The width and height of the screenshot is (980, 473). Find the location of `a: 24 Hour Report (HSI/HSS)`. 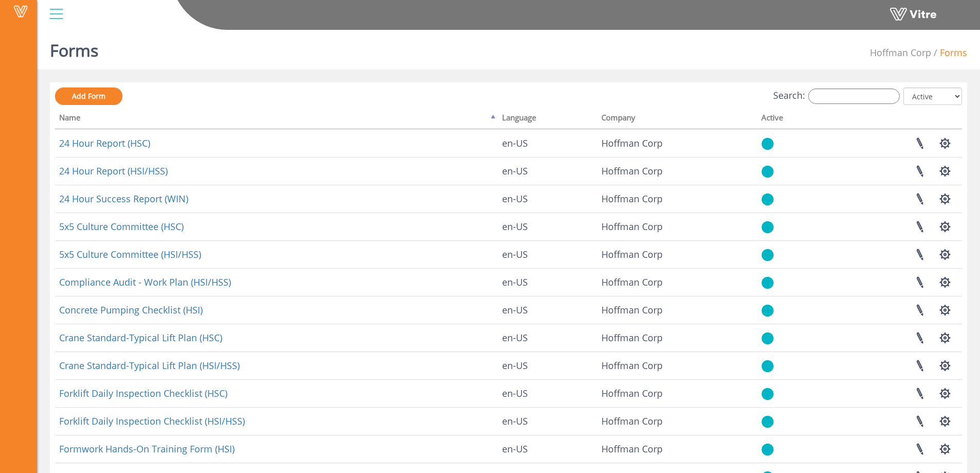

a: 24 Hour Report (HSI/HSS) is located at coordinates (113, 171).